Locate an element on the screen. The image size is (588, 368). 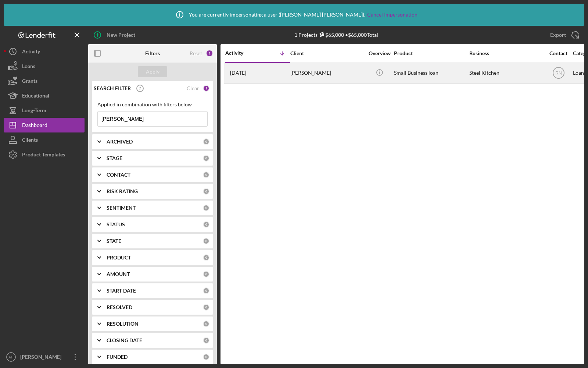
div: $65,000 is located at coordinates (331, 35).